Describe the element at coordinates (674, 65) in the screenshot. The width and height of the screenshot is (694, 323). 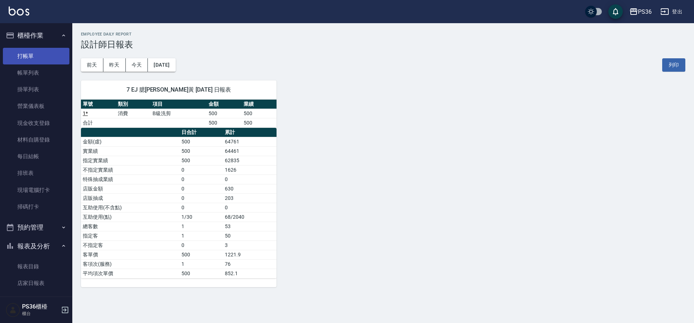
I see `button: 列印` at that location.